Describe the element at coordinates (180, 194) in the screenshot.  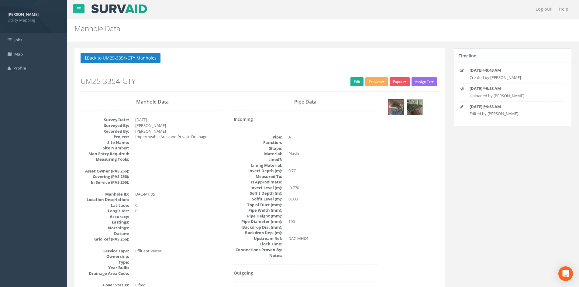
I see `dd: DAC-MH05` at that location.